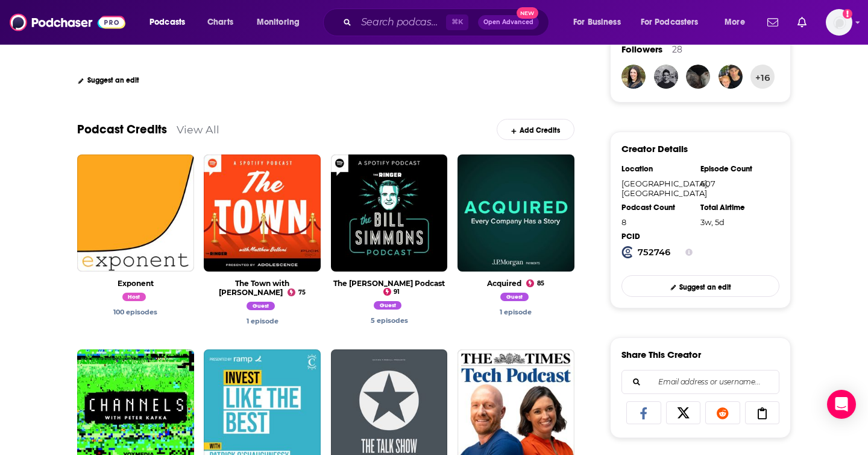 The image size is (868, 455). What do you see at coordinates (457, 22) in the screenshot?
I see `span: ⌘ K` at bounding box center [457, 22].